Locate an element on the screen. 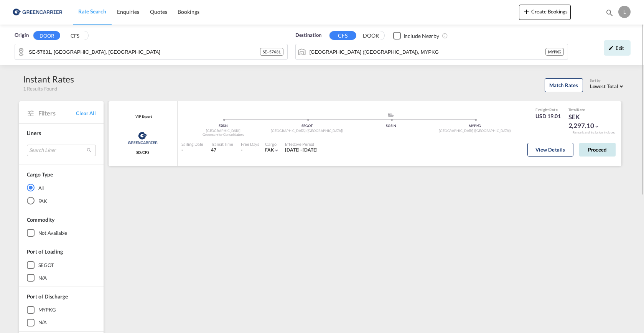  md-icon: icon-pencil is located at coordinates (611, 48).